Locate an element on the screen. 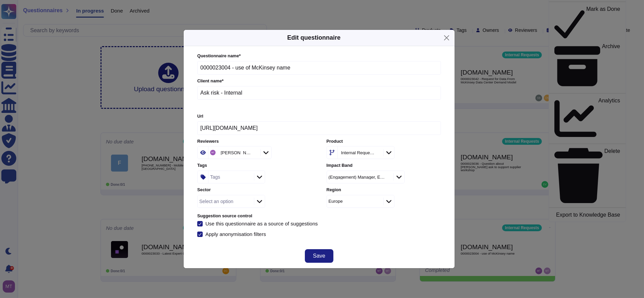 This screenshot has height=298, width=644. input: Enter company name of the client is located at coordinates (319, 93).